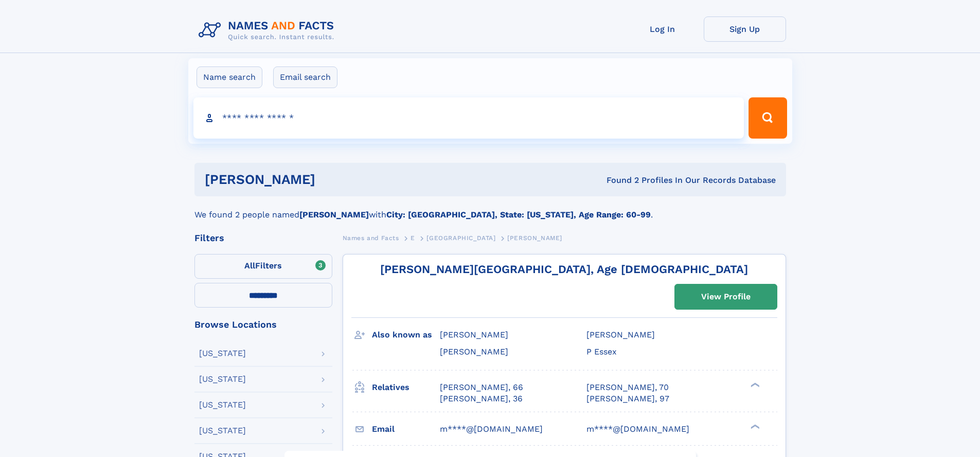 Image resolution: width=980 pixels, height=457 pixels. Describe the element at coordinates (229, 77) in the screenshot. I see `label: Name search` at that location.